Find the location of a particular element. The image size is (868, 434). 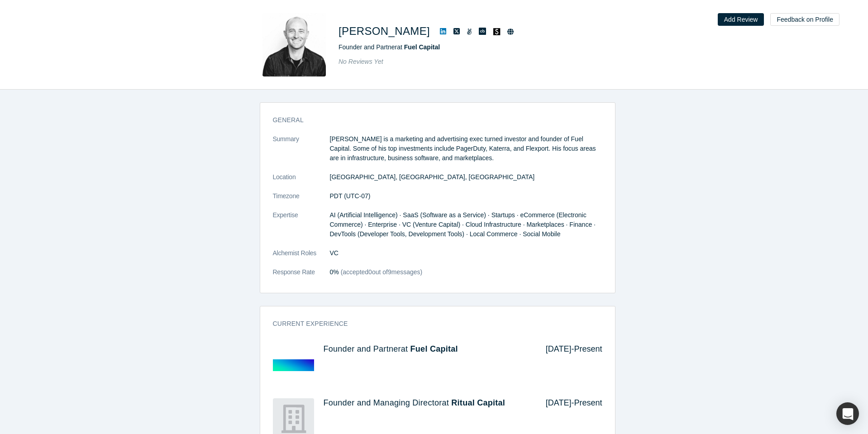

dd: VC is located at coordinates (466, 253).